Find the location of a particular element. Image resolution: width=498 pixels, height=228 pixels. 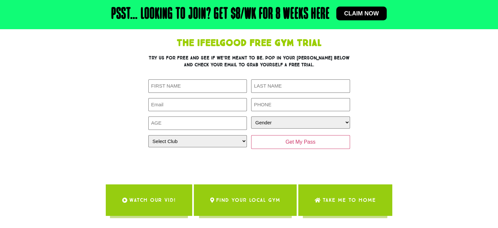

span: Take me to Home is located at coordinates (349, 200).